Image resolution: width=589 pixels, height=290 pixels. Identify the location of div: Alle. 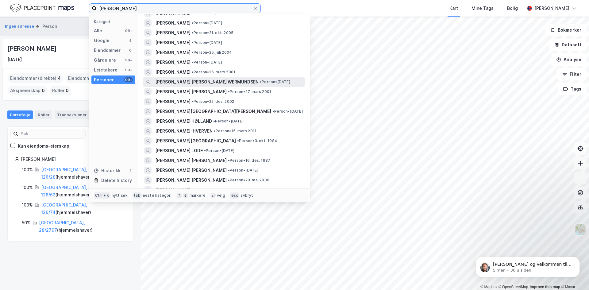
(98, 31).